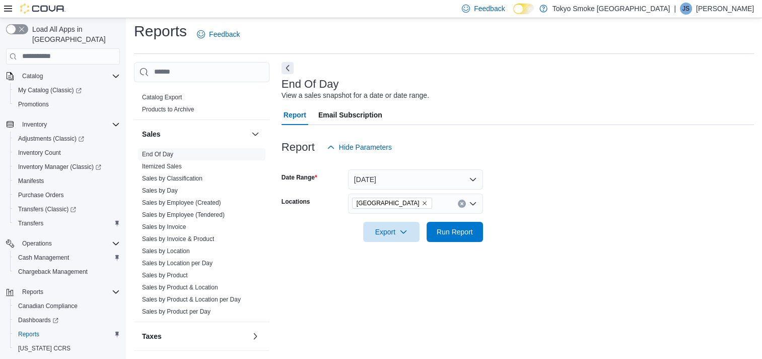 The image size is (762, 359). Describe the element at coordinates (67, 334) in the screenshot. I see `button: Reports` at that location.